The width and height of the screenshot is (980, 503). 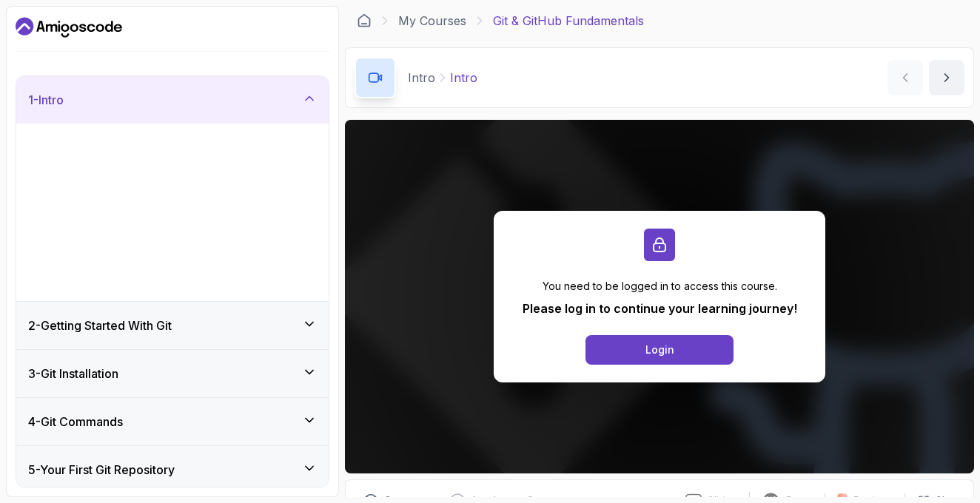 What do you see at coordinates (569, 20) in the screenshot?
I see `p: Git & GitHub Fundamentals` at bounding box center [569, 20].